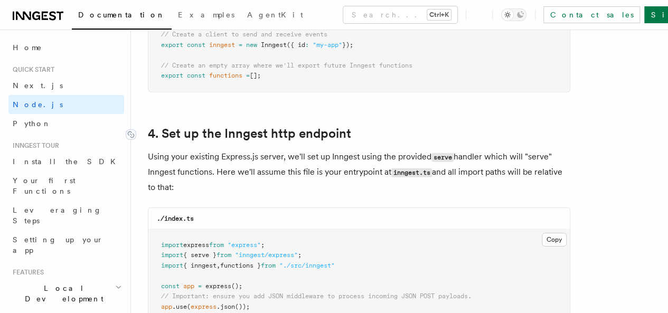 Image resolution: width=668 pixels, height=313 pixels. What do you see at coordinates (554, 240) in the screenshot?
I see `button: Copy` at bounding box center [554, 240].